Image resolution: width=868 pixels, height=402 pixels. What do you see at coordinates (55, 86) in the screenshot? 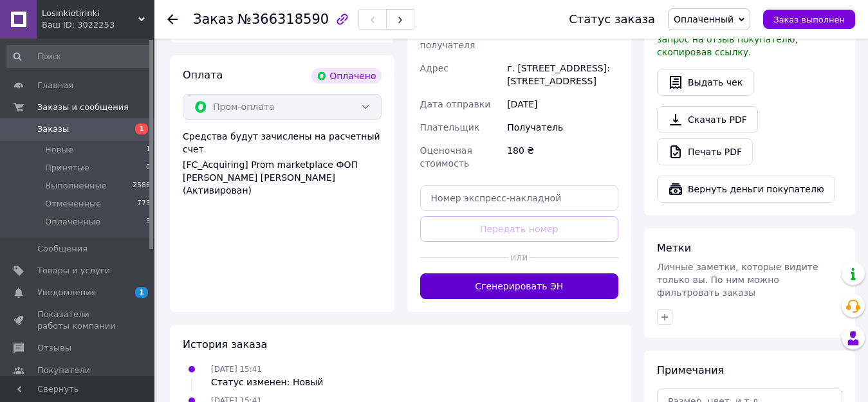
I see `span: Главная` at bounding box center [55, 86].